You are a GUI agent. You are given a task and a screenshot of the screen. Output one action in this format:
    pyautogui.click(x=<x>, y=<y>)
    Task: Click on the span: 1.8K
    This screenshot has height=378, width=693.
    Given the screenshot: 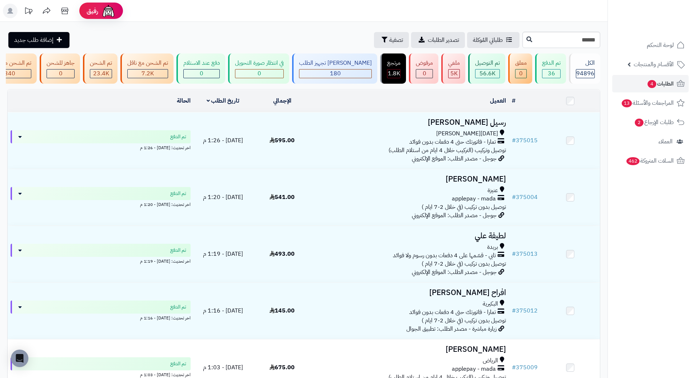 What is the action you would take?
    pyautogui.click(x=394, y=74)
    